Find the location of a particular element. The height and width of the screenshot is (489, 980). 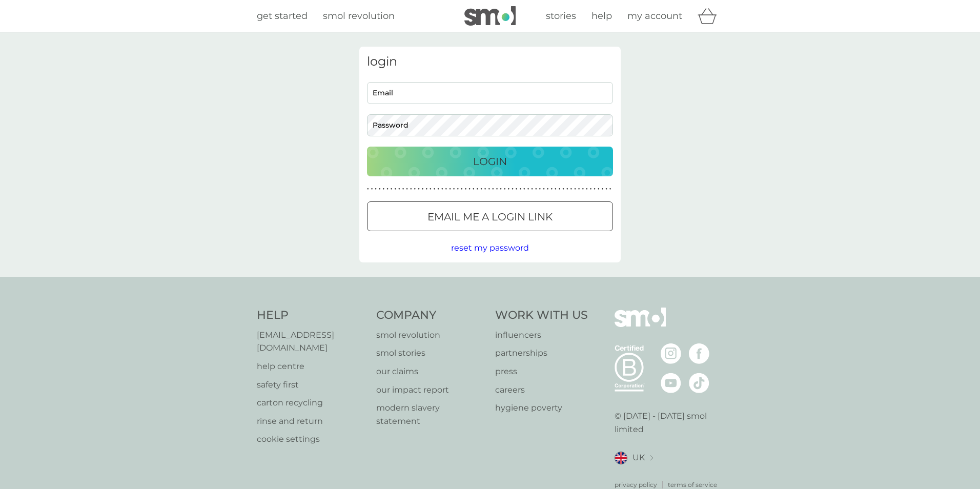

p: rinse and return is located at coordinates (311, 422).